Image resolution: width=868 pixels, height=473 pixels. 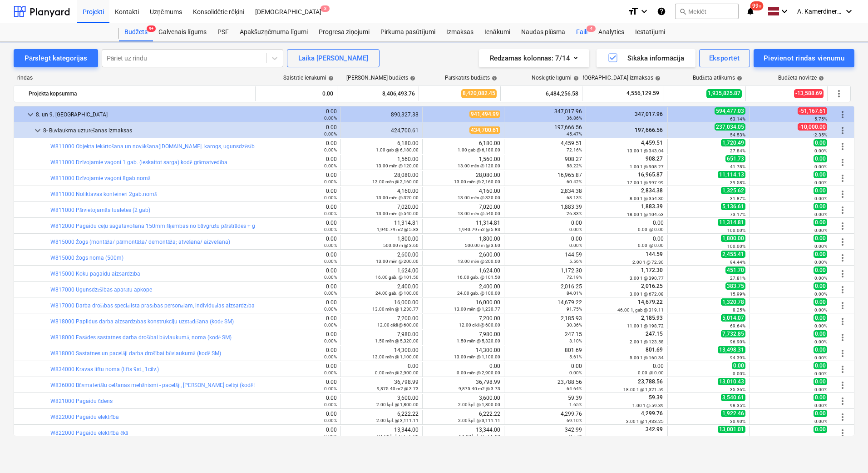 What do you see at coordinates (31, 114) in the screenshot?
I see `span: keyboard_arrow_down` at bounding box center [31, 114].